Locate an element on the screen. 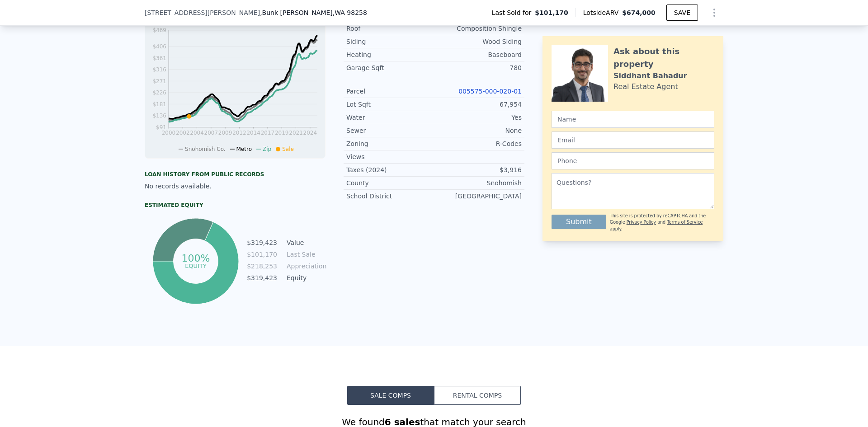 The width and height of the screenshot is (868, 427). tspan: 2000 is located at coordinates (168, 133).